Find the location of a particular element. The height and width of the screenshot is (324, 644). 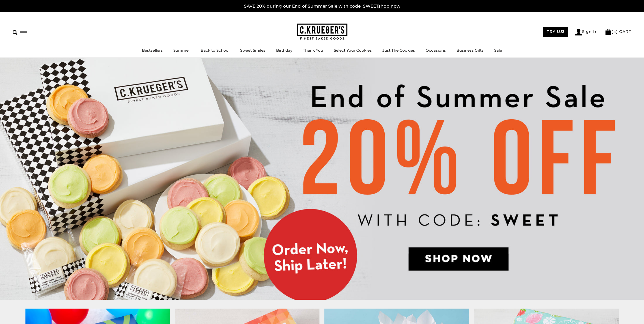

img: C.KRUEGER'S is located at coordinates (322, 32).